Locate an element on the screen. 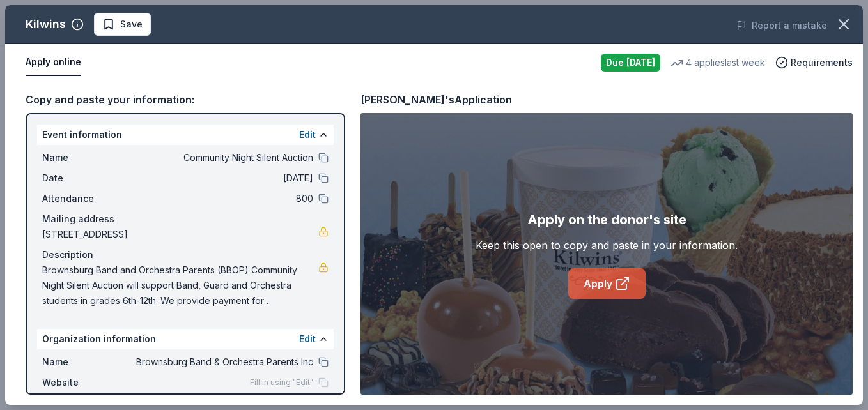 This screenshot has width=868, height=410. div: 4 applies last week is located at coordinates (718, 63).